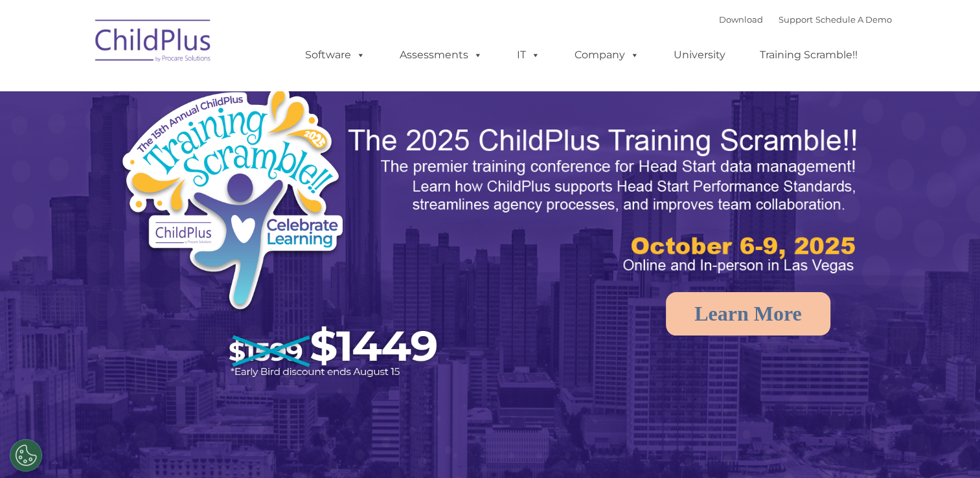 The width and height of the screenshot is (980, 478). Describe the element at coordinates (441, 55) in the screenshot. I see `a: Assessments` at that location.